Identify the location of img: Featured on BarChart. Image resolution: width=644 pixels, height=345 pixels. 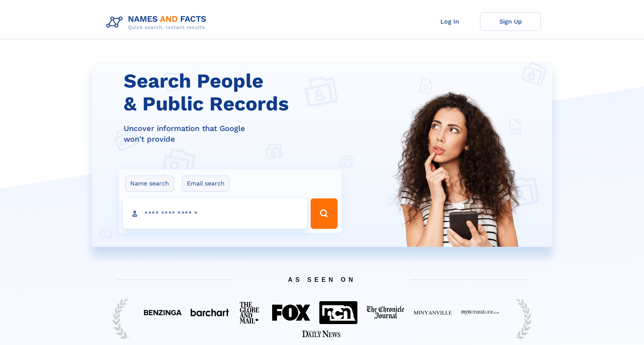
(210, 313).